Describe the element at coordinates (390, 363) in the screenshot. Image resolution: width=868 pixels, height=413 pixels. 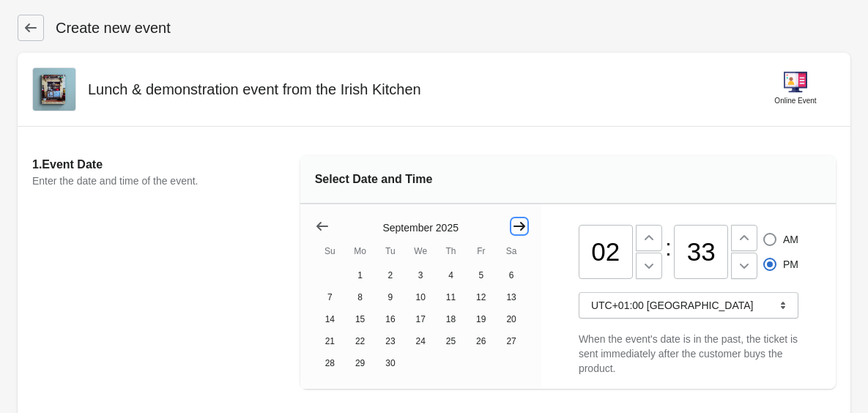
I see `button: Tuesday September 30 2025` at that location.